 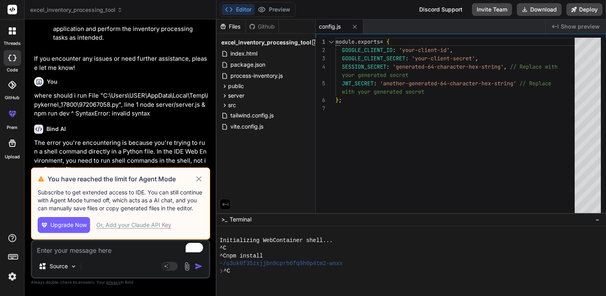 What do you see at coordinates (443, 58) in the screenshot?
I see `span: 'your-client-secret'` at bounding box center [443, 58].